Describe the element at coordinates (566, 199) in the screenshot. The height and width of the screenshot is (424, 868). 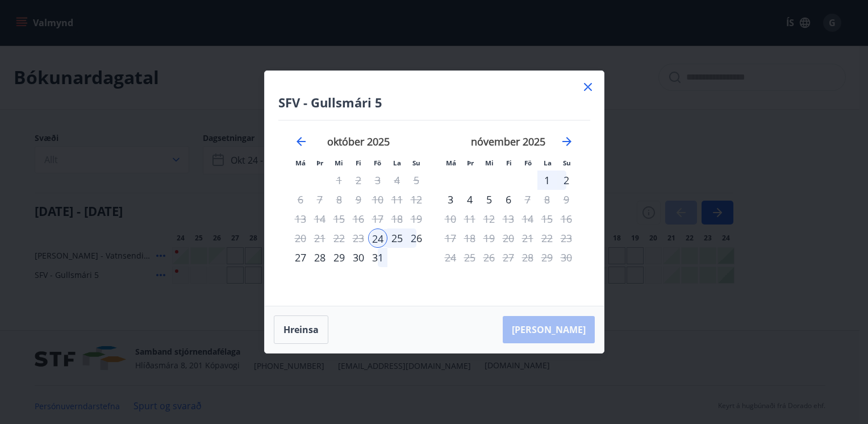
I see `td: Not available. sunnudagur, 9. nóvember 2025` at that location.